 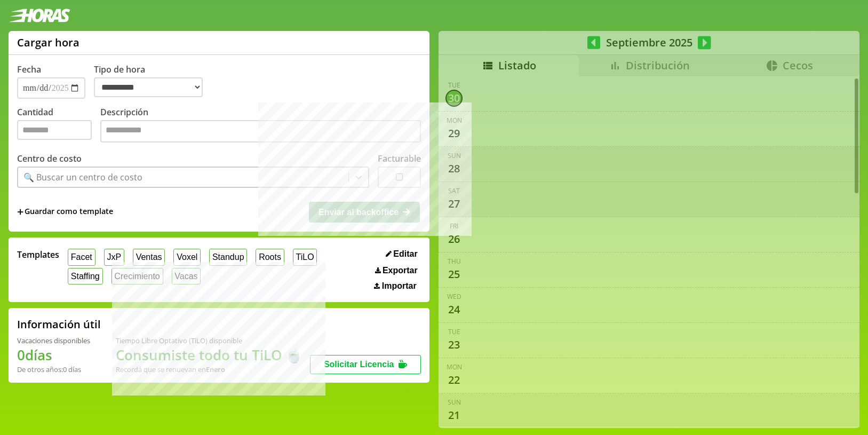 What do you see at coordinates (148, 87) in the screenshot?
I see `select: Tipo de hora` at bounding box center [148, 87].